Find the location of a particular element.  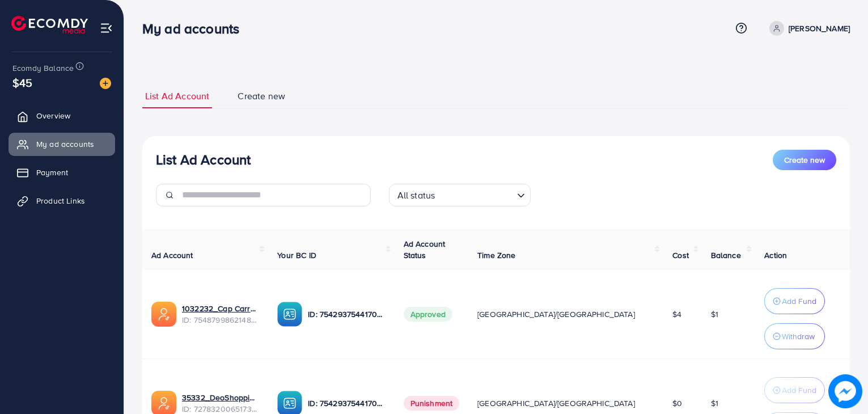

span: Action is located at coordinates (776, 255).